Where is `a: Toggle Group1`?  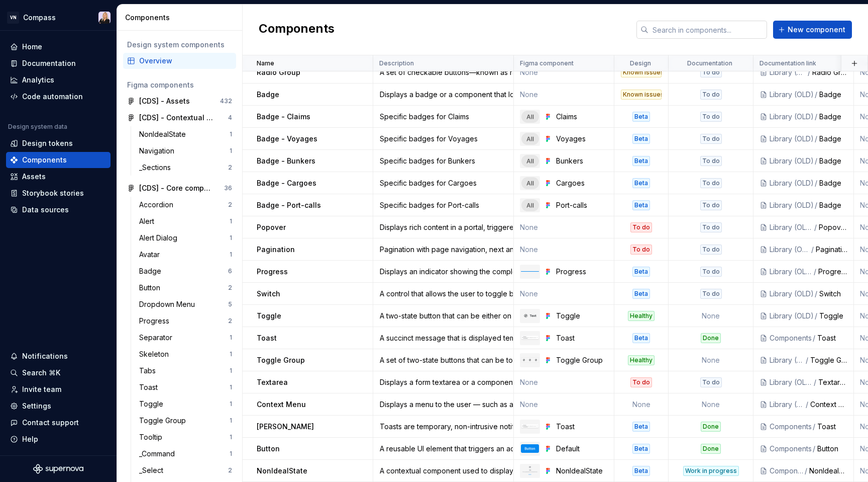 a: Toggle Group1 is located at coordinates (186, 420).